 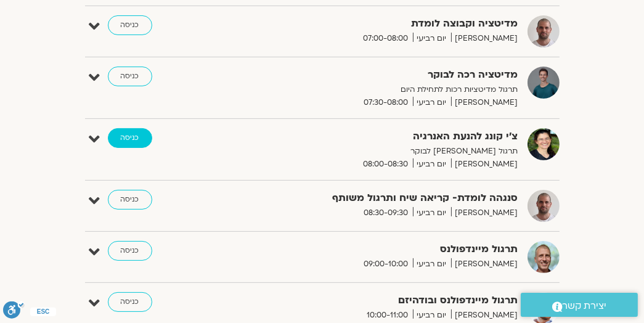 What do you see at coordinates (579, 305) in the screenshot?
I see `a: יצירת קשר` at bounding box center [579, 305].